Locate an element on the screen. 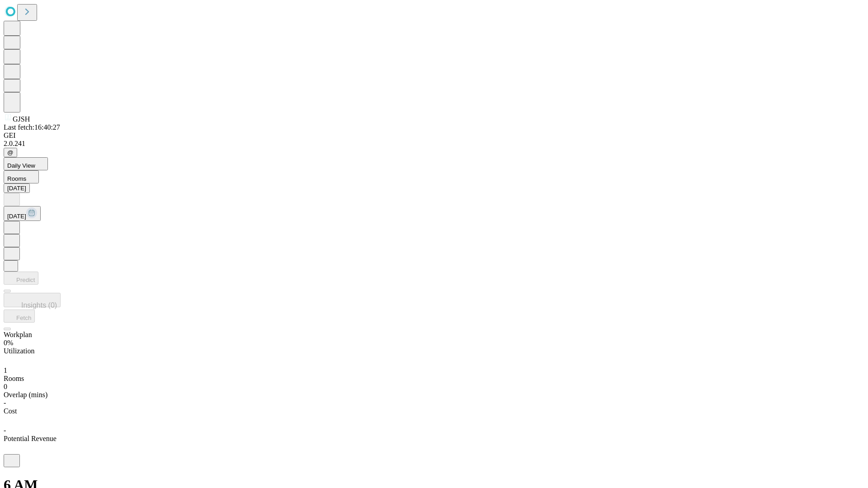  span: 0 is located at coordinates (5, 386).